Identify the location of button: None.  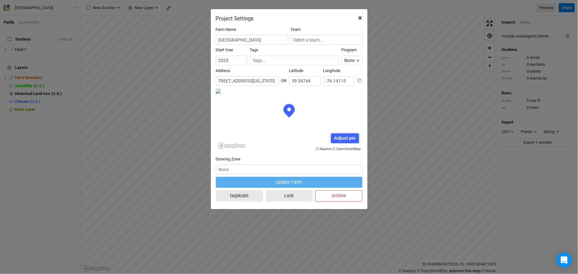
(352, 60).